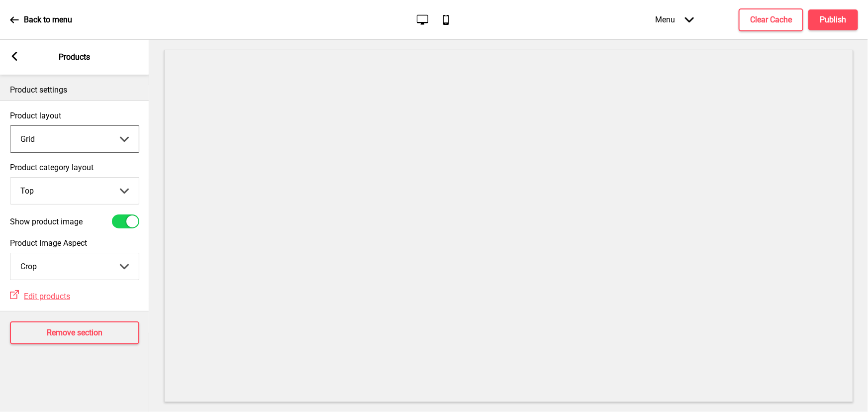 The height and width of the screenshot is (412, 868). Describe the element at coordinates (47, 296) in the screenshot. I see `span: Edit products` at that location.